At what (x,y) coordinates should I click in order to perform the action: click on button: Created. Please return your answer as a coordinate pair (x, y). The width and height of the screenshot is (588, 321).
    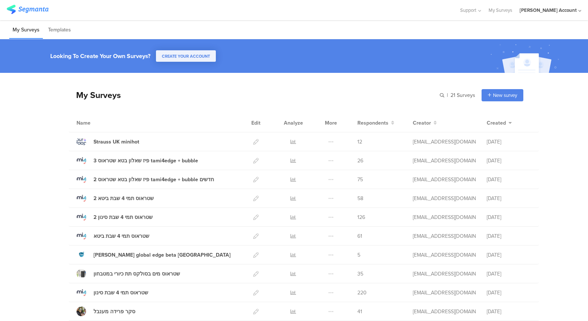
    Looking at the image, I should click on (499, 123).